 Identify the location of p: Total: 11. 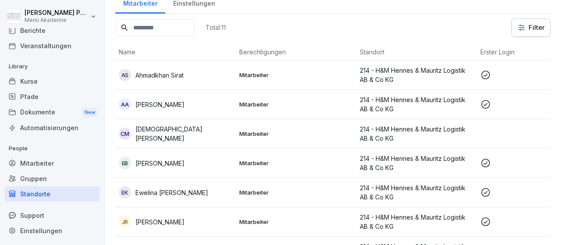
(216, 27).